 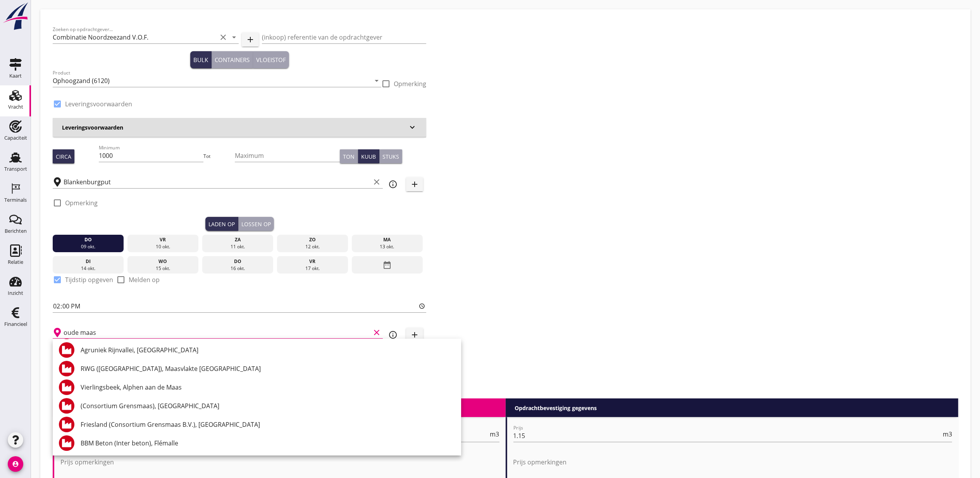 I want to click on button: Kuub, so click(x=368, y=156).